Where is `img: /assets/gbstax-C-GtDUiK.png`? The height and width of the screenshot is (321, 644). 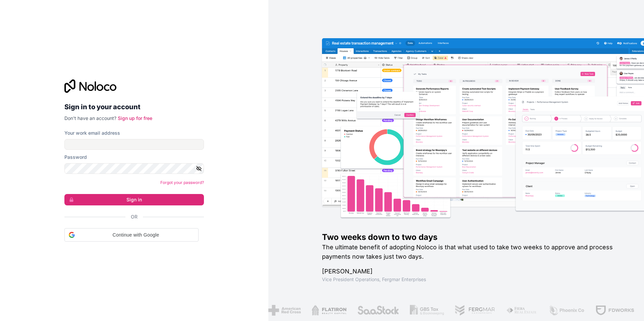 img: /assets/gbstax-C-GtDUiK.png is located at coordinates (427, 310).